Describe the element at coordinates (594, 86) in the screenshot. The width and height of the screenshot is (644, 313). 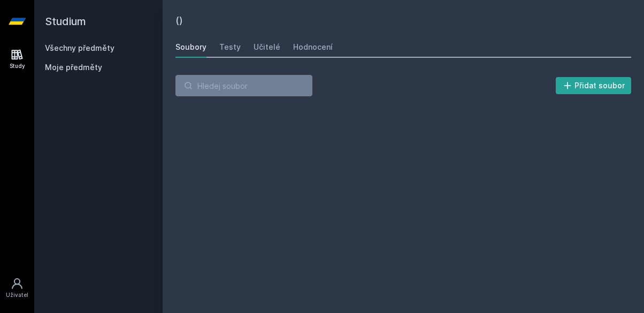
I see `button: Přidat soubor` at that location.